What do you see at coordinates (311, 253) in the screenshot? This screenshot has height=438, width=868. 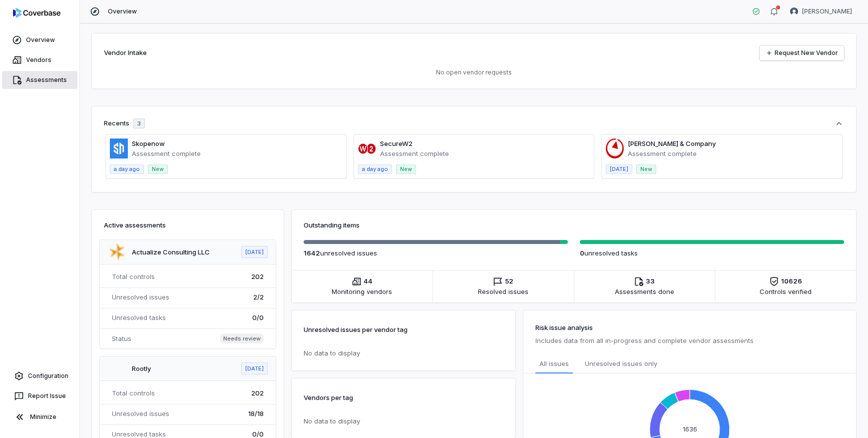 I see `span: 1642` at bounding box center [311, 253].